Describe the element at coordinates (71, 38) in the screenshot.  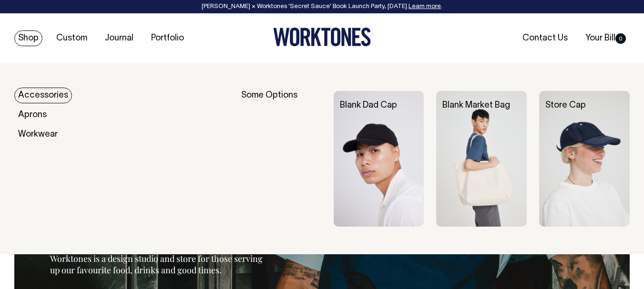
I see `a: Custom` at that location.